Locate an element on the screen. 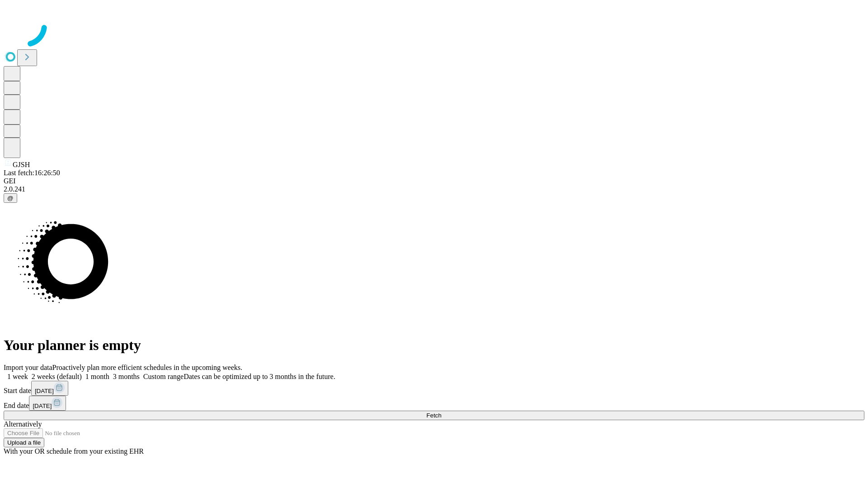  span: Last fetch: 16:26:50 is located at coordinates (31, 172).